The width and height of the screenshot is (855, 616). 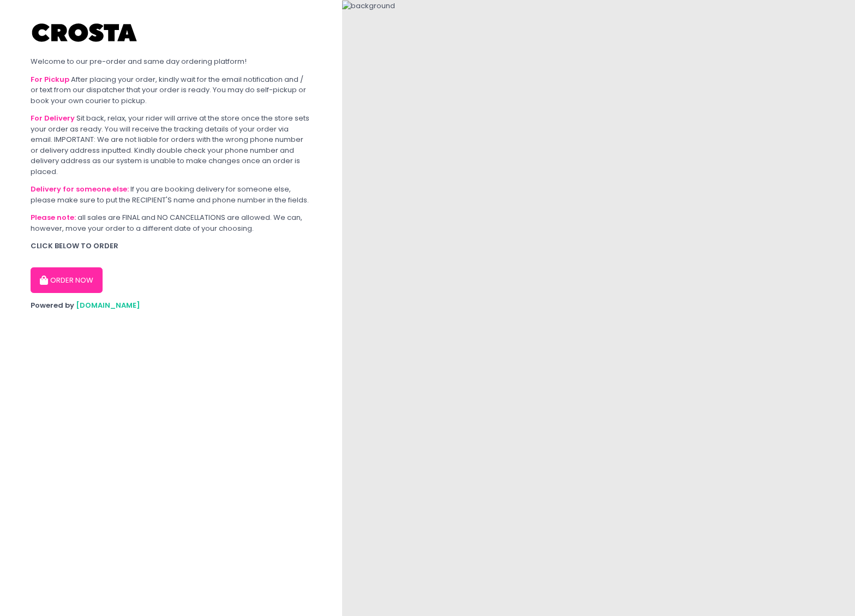 I want to click on div: Welcome to our pre-order and same day ordering platform!, so click(x=171, y=61).